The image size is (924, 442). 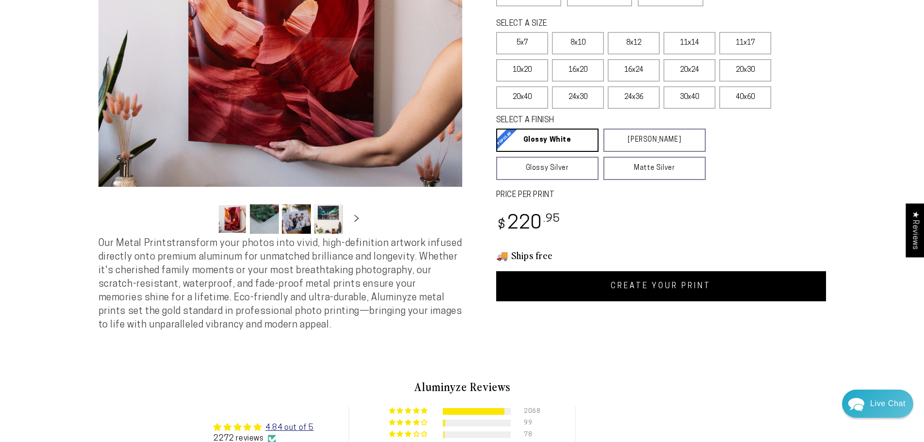 What do you see at coordinates (409, 411) in the screenshot?
I see `div: 91% (2068) reviews with 5 star rating` at bounding box center [409, 411].